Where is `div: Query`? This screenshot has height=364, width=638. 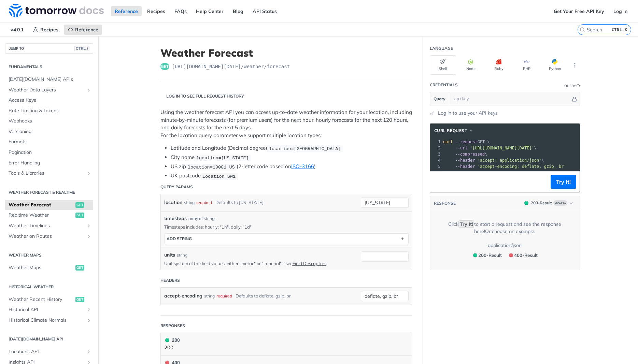 div: Query is located at coordinates (570, 85).